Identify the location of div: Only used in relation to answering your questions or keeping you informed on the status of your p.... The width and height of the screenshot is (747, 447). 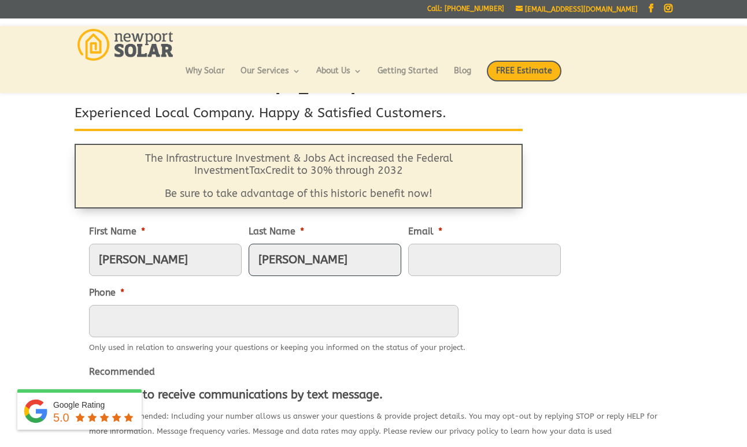
(277, 346).